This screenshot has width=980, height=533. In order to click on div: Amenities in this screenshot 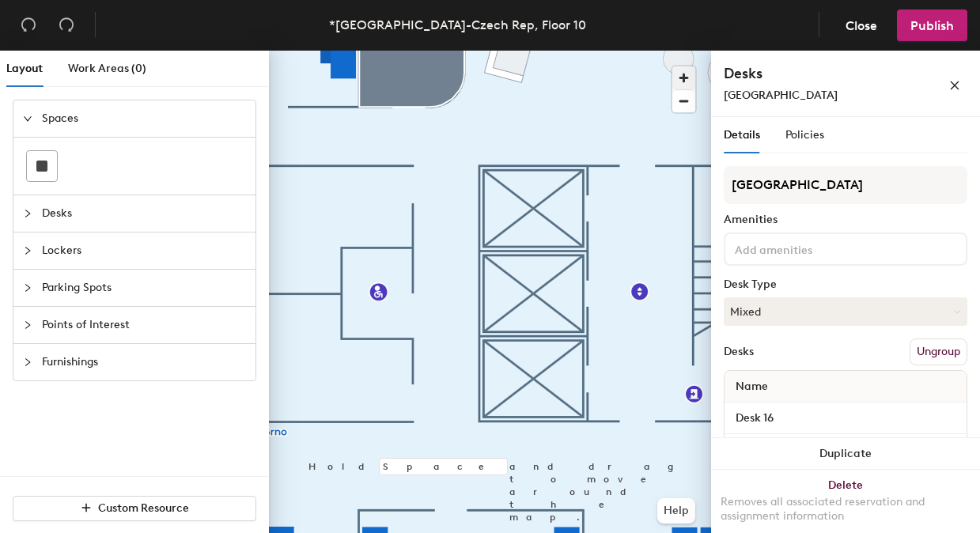, I will do `click(846, 219)`.